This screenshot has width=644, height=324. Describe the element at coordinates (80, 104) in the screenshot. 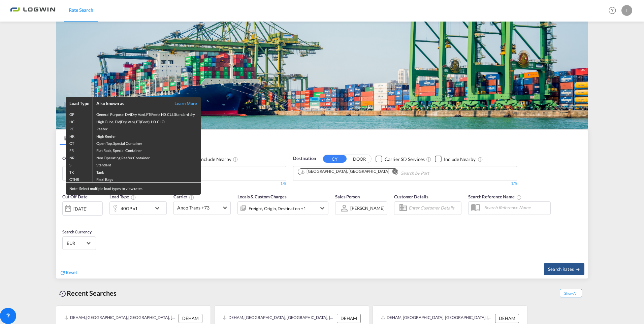

I see `th: Load Type` at that location.